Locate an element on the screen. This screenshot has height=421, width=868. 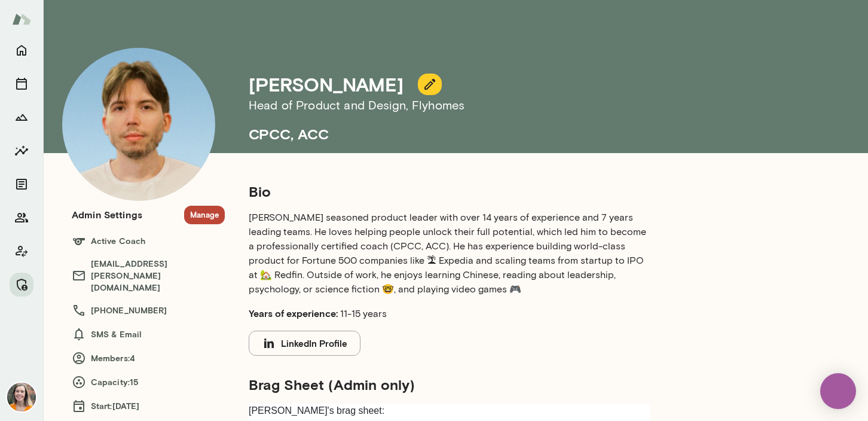
h5: CPCC, ACC is located at coordinates (507, 129).